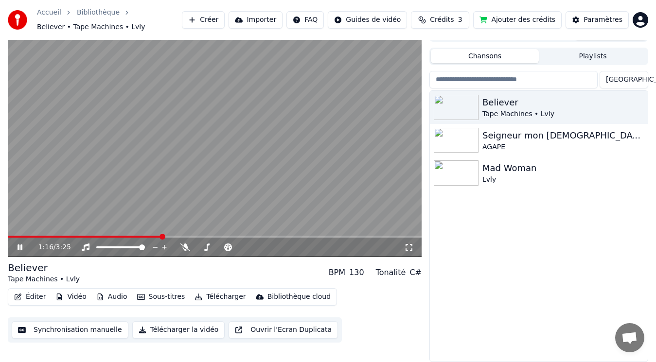  Describe the element at coordinates (415, 273) in the screenshot. I see `div: C#` at that location.